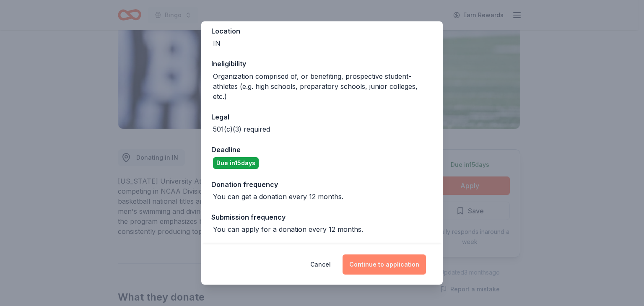  I want to click on div: Donation frequency, so click(322, 184).